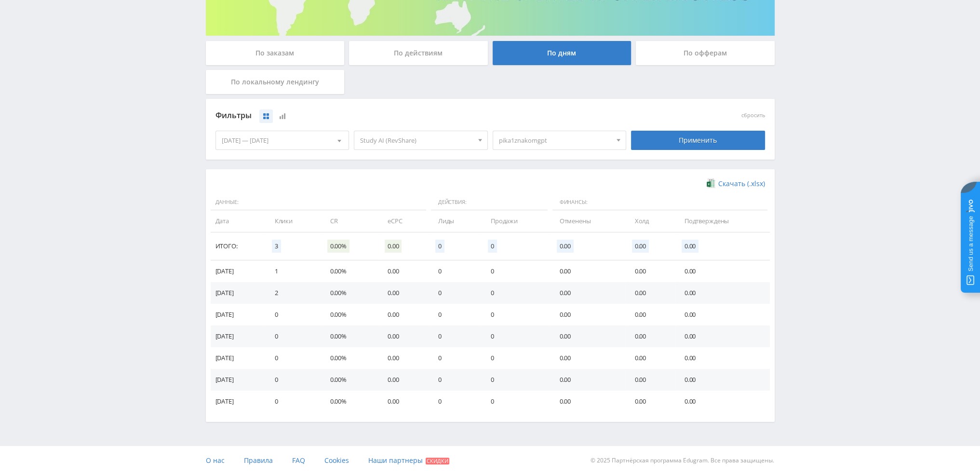  What do you see at coordinates (292, 221) in the screenshot?
I see `td: Клики` at bounding box center [292, 221].